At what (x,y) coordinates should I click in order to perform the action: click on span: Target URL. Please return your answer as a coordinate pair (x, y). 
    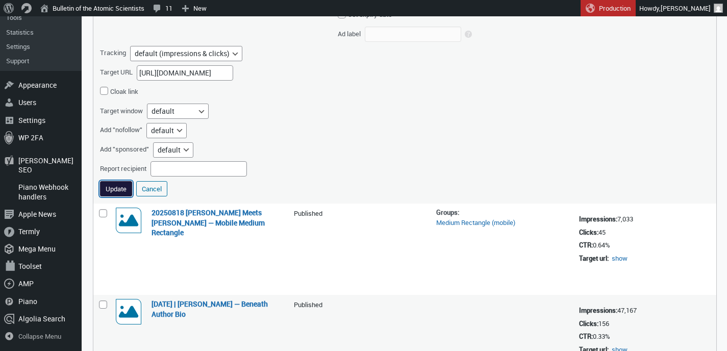
    Looking at the image, I should click on (118, 72).